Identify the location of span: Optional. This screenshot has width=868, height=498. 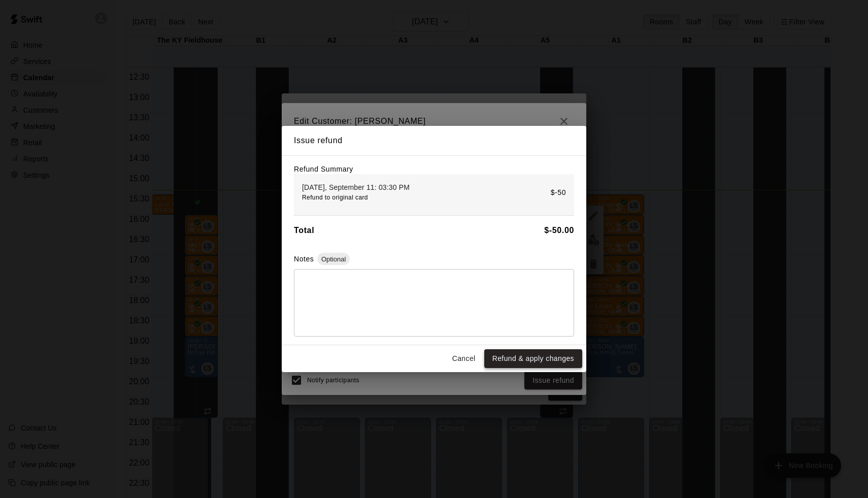
(334, 259).